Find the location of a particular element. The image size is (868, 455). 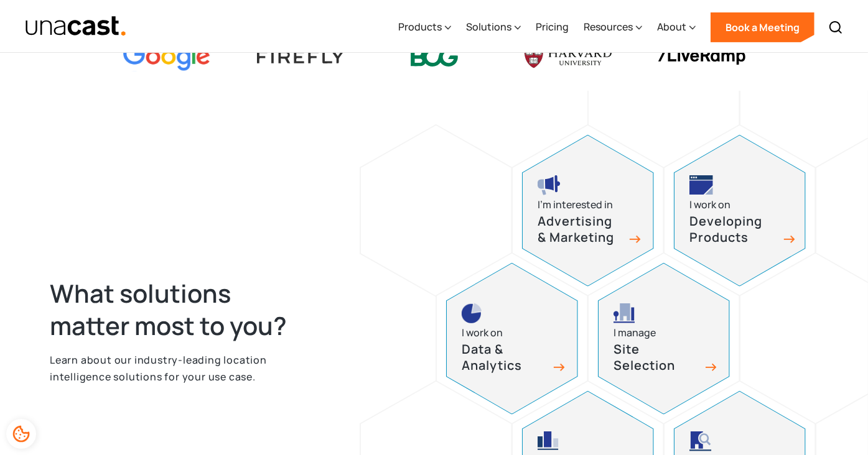

img: Firefly Advertising logo is located at coordinates (300, 57).